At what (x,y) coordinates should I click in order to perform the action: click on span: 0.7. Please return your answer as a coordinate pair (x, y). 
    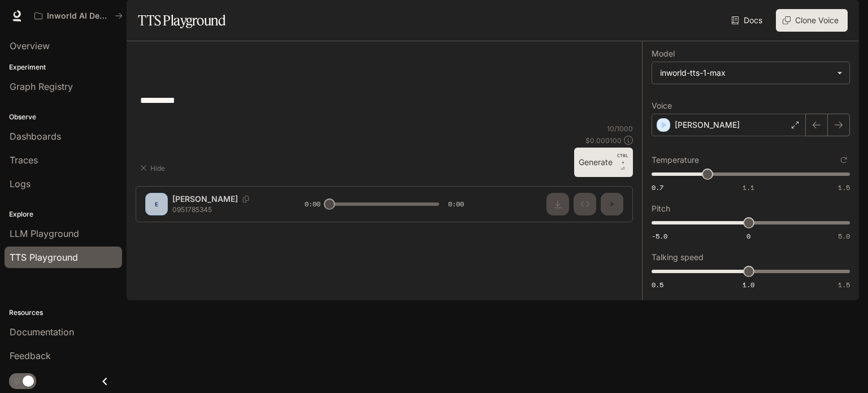
    Looking at the image, I should click on (657, 187).